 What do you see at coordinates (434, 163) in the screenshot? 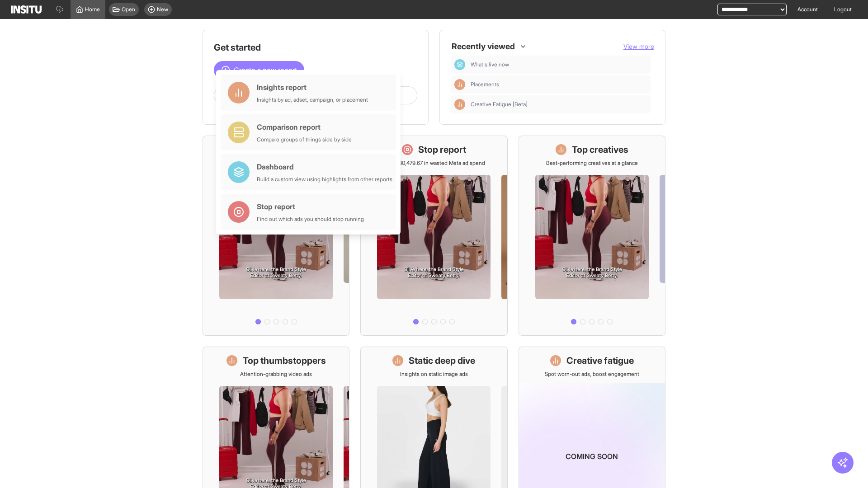
I see `p: Save £30,479.67 in wasted Meta ad spend` at bounding box center [434, 163].